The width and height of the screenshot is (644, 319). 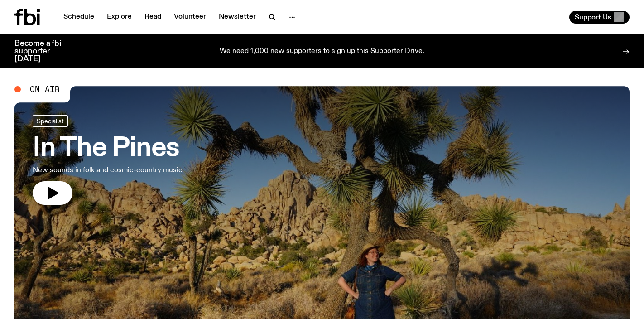 What do you see at coordinates (599, 17) in the screenshot?
I see `button: Support Us` at bounding box center [599, 17].